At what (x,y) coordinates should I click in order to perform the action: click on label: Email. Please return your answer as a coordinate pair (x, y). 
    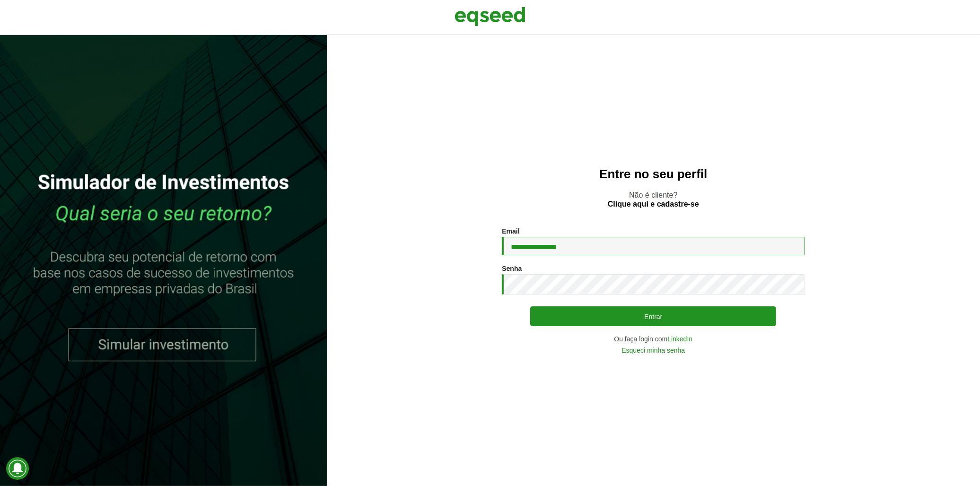
    Looking at the image, I should click on (510, 231).